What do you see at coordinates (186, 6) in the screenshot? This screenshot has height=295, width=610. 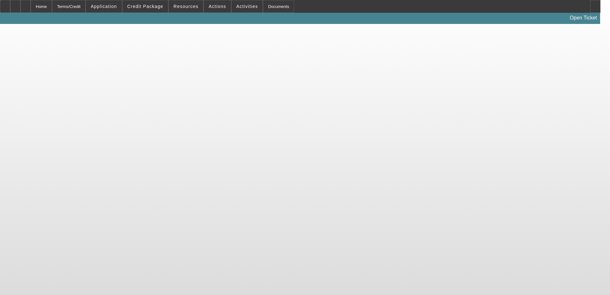 I see `button: Resources` at bounding box center [186, 6].